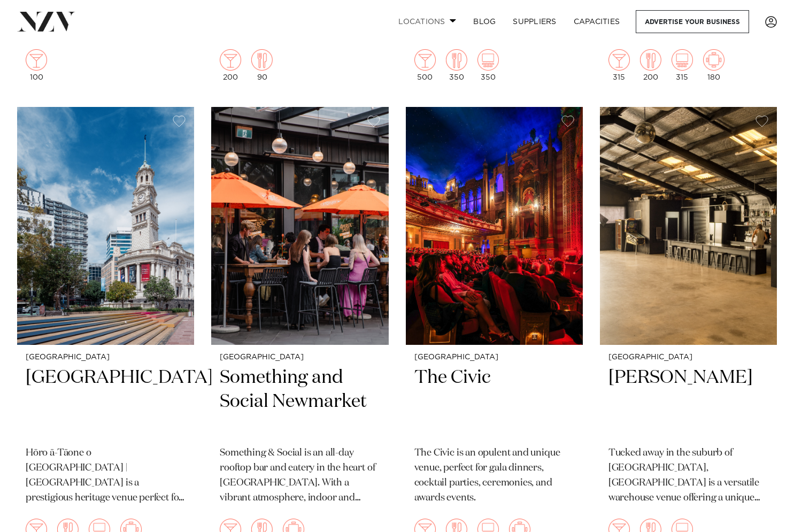  What do you see at coordinates (425, 66) in the screenshot?
I see `div: 500` at bounding box center [425, 66].